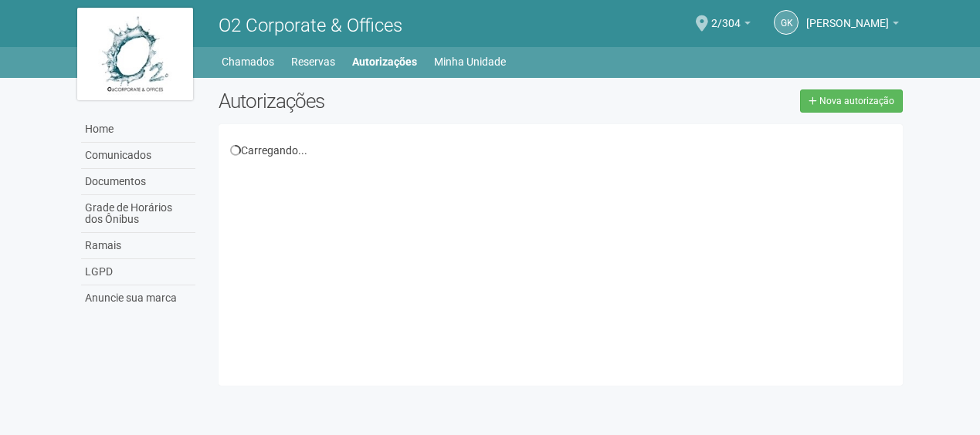  What do you see at coordinates (560, 151) in the screenshot?
I see `div: Carregando...` at bounding box center [560, 151].